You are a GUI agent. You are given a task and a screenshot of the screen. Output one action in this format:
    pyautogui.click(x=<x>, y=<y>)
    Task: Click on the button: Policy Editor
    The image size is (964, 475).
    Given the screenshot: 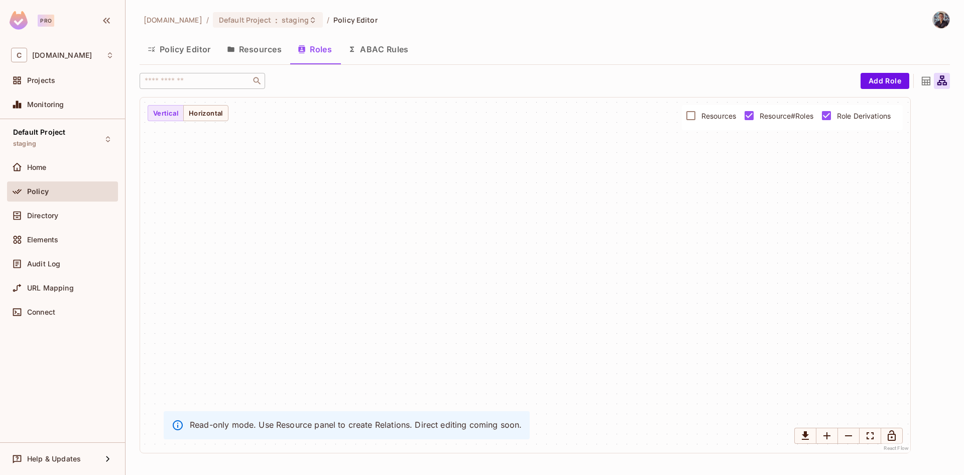 What is the action you would take?
    pyautogui.click(x=179, y=49)
    